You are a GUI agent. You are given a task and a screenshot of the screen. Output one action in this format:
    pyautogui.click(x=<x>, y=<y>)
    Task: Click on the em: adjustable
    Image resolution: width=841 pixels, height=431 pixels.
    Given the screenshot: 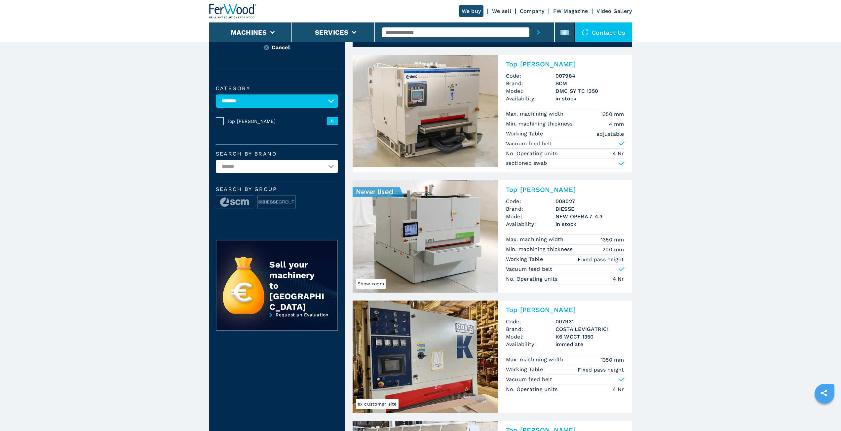 What is the action you would take?
    pyautogui.click(x=610, y=134)
    